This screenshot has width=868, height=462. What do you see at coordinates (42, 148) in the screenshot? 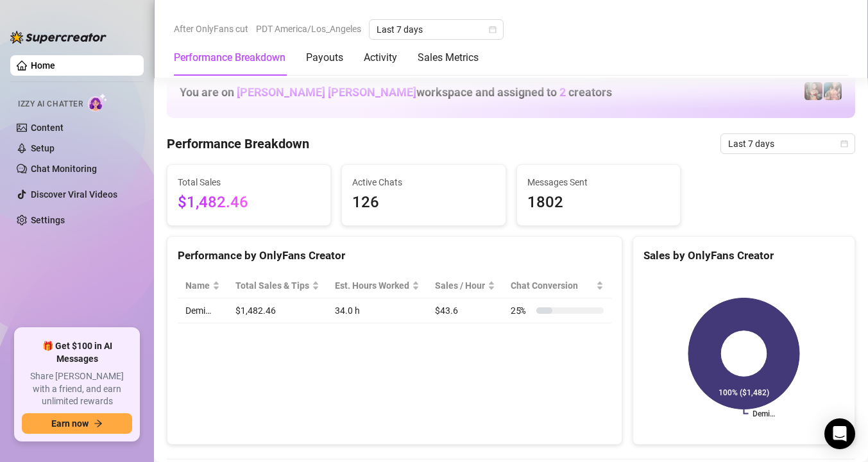
I see `a: Setup` at bounding box center [42, 148].